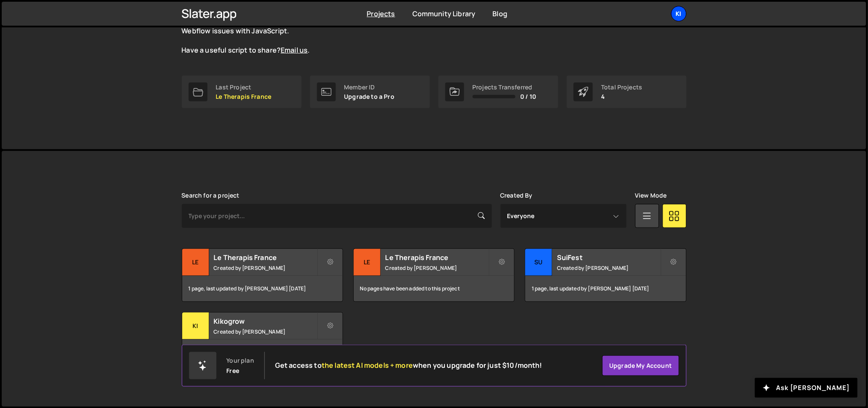 Image resolution: width=868 pixels, height=408 pixels. Describe the element at coordinates (538, 262) in the screenshot. I see `div: Su` at that location.